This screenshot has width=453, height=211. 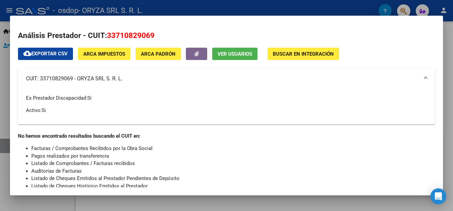 I want to click on li: Listado de Cheques Histórico Emitidos al Prestador, so click(x=233, y=186).